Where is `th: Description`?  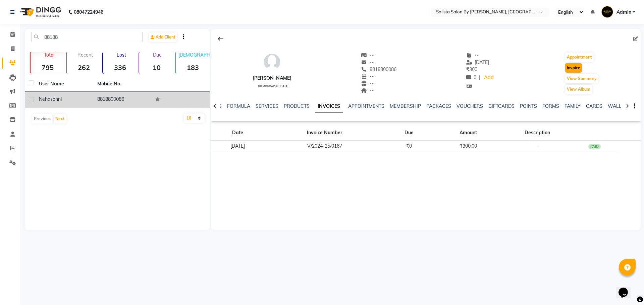 th: Description is located at coordinates (537, 133).